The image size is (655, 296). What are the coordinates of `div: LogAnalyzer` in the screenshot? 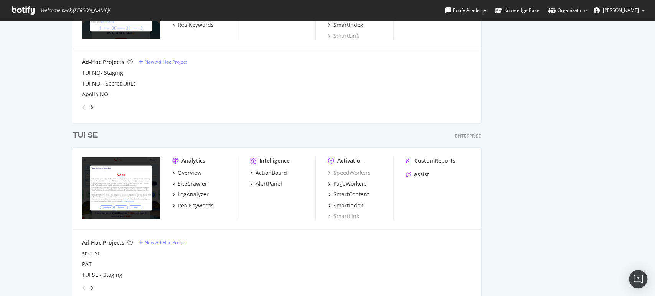 It's located at (193, 195).